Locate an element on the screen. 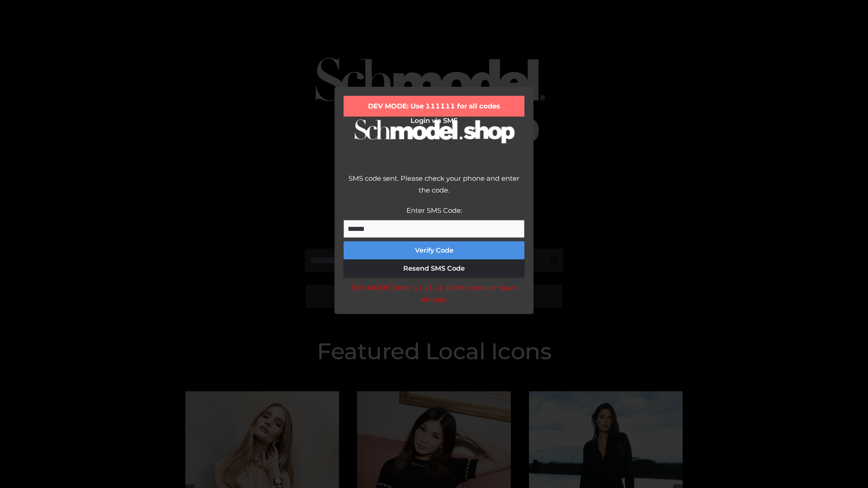 The width and height of the screenshot is (868, 488). label: Enter SMS Code: is located at coordinates (434, 210).